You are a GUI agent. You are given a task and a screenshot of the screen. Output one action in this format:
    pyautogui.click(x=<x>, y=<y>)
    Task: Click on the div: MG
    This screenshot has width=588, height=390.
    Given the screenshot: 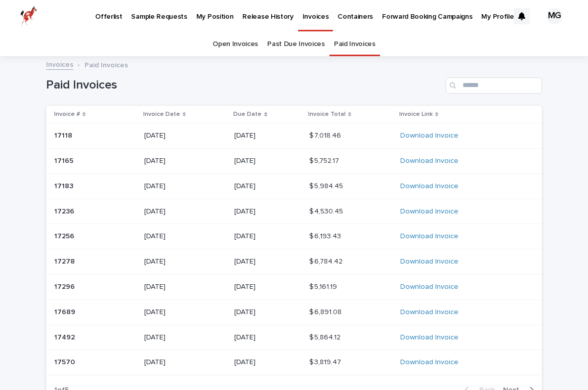 What is the action you would take?
    pyautogui.click(x=554, y=16)
    